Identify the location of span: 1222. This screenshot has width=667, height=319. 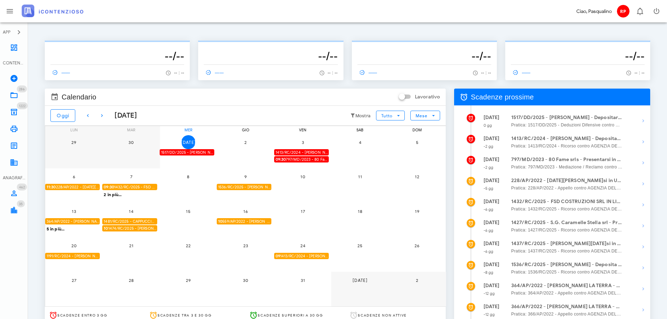
(22, 106).